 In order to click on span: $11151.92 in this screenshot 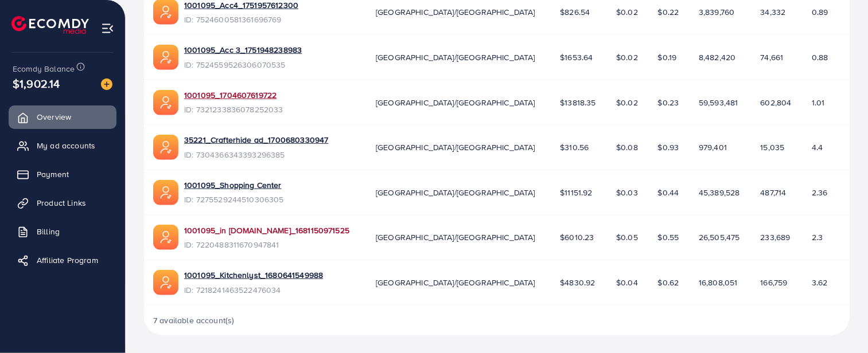, I will do `click(576, 193)`.